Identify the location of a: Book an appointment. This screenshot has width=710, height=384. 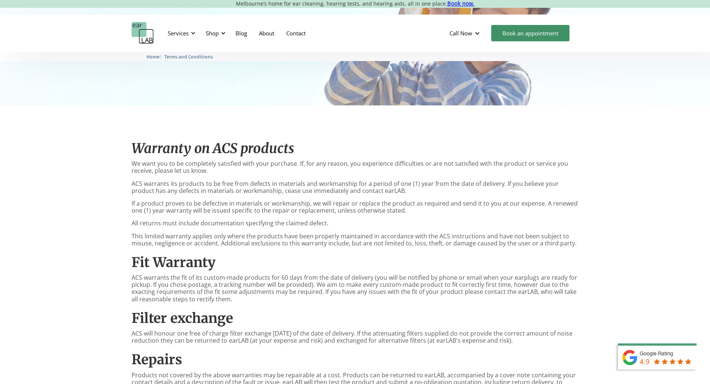
(530, 33).